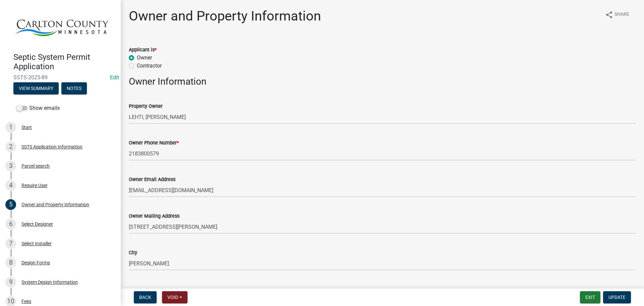 The height and width of the screenshot is (306, 644). What do you see at coordinates (55, 205) in the screenshot?
I see `div: Owner and Property Information` at bounding box center [55, 205].